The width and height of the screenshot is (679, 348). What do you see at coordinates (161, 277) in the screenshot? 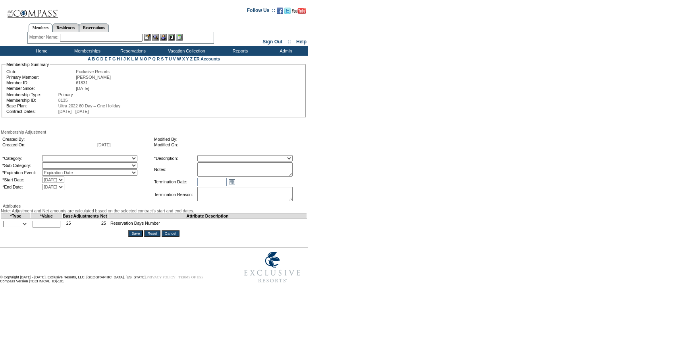
I see `a: PRIVACY POLICY` at bounding box center [161, 277].